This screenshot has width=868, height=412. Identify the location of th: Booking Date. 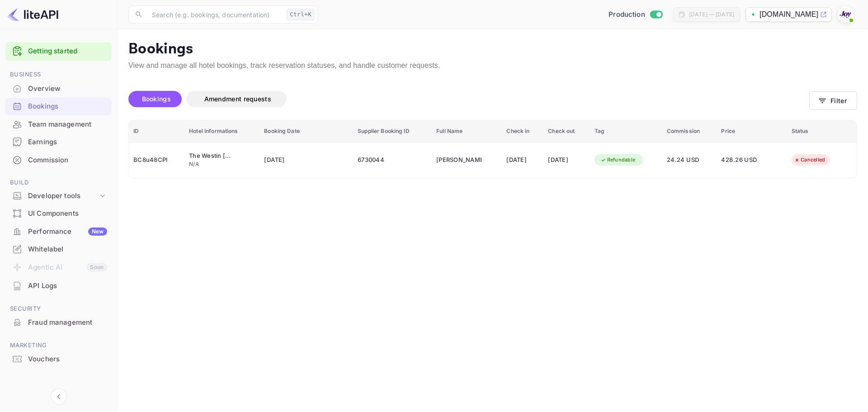
(306, 131).